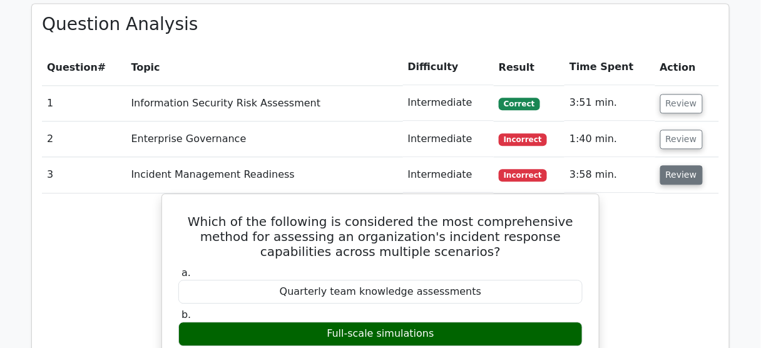 The height and width of the screenshot is (348, 761). Describe the element at coordinates (610, 103) in the screenshot. I see `td: 3:51 min.` at that location.